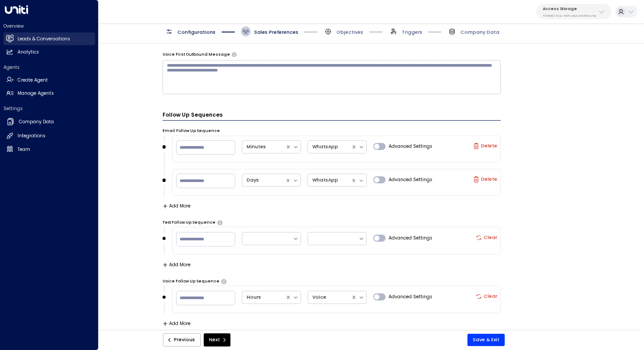  Describe the element at coordinates (182, 340) in the screenshot. I see `button: Previous` at that location.